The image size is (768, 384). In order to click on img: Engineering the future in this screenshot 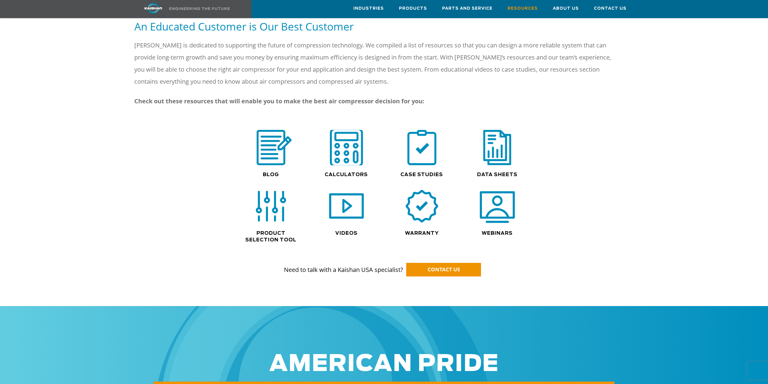, I will do `click(200, 8)`.